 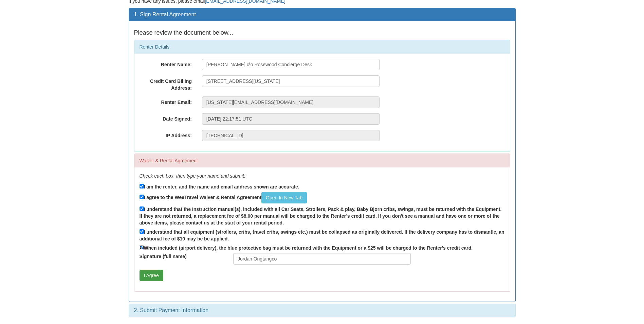 I want to click on div: Renter Details, so click(x=322, y=47).